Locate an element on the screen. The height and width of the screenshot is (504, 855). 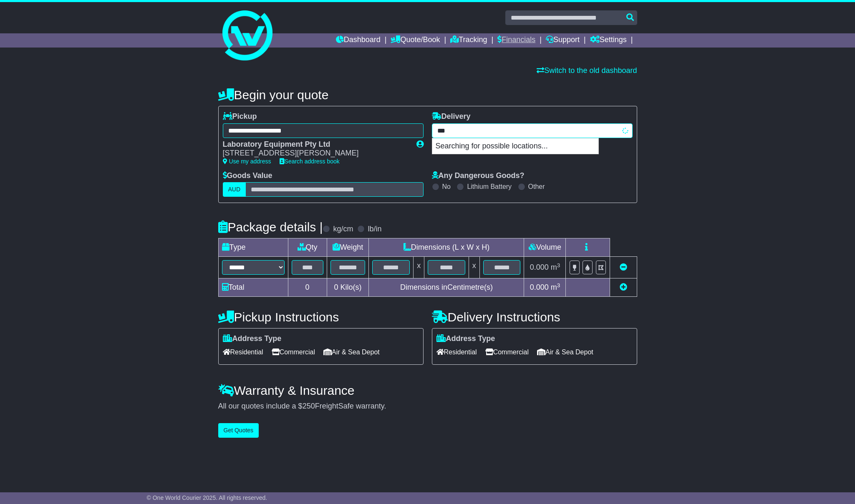
a: Remove this item is located at coordinates (623, 268).